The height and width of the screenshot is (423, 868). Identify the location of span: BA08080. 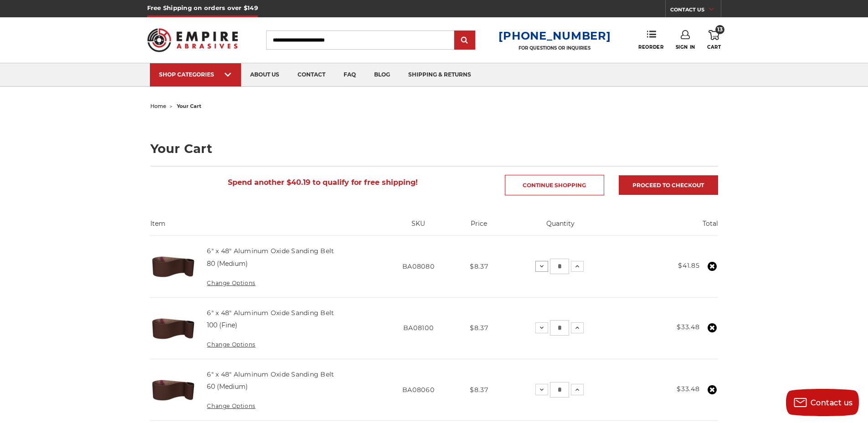
(418, 267).